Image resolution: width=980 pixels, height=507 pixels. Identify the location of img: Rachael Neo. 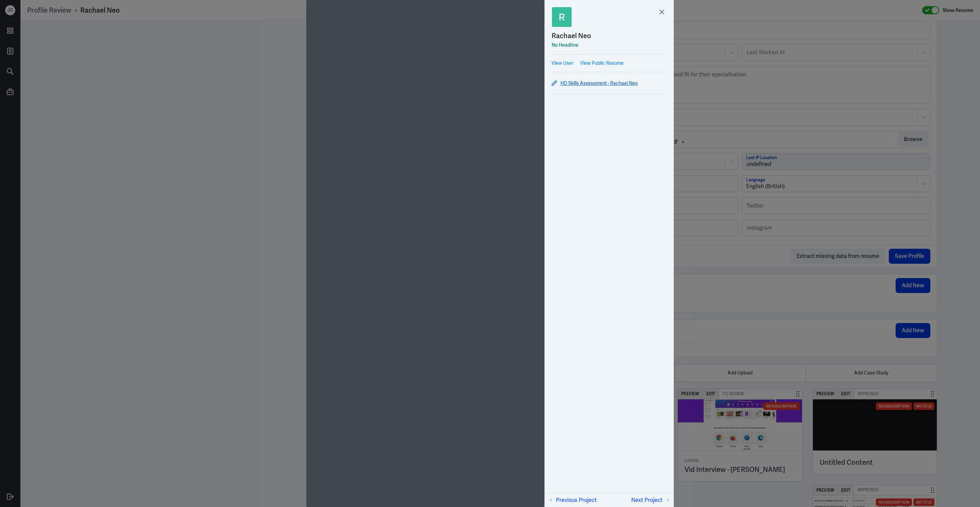
(562, 17).